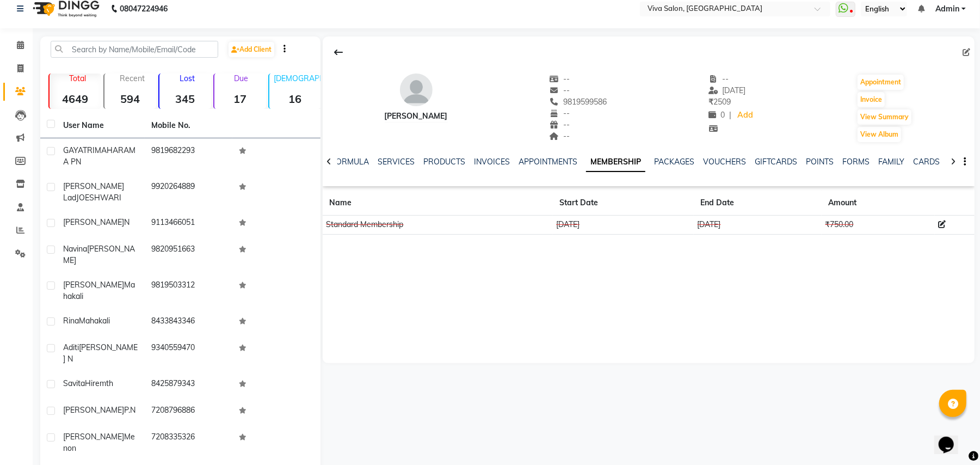 This screenshot has width=980, height=465. I want to click on td: ₹750.00, so click(878, 225).